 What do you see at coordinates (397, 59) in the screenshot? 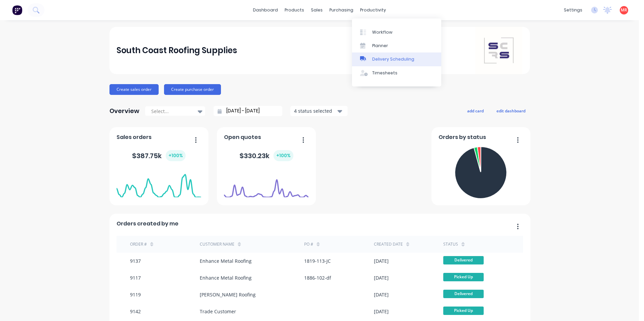
I see `a: Delivery Scheduling` at bounding box center [397, 59].